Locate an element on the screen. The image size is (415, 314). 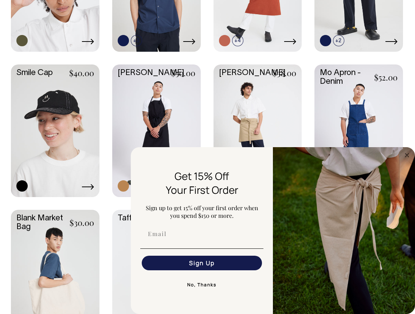
button: Close dialog is located at coordinates (407, 155).